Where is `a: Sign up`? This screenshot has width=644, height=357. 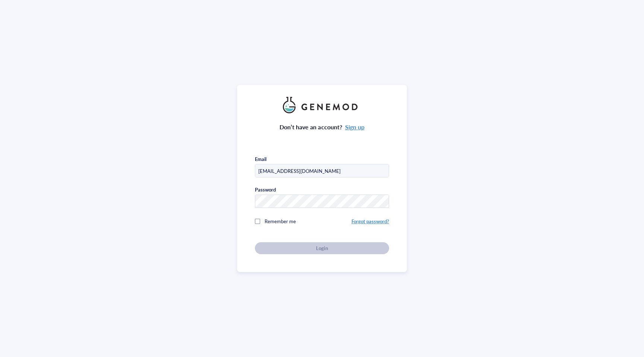 a: Sign up is located at coordinates (355, 127).